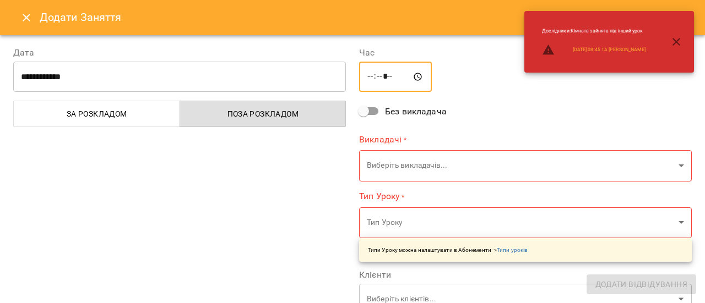  Describe the element at coordinates (448, 250) in the screenshot. I see `p: Типи Уроку можна налаштувати в Абонементи ->` at that location.